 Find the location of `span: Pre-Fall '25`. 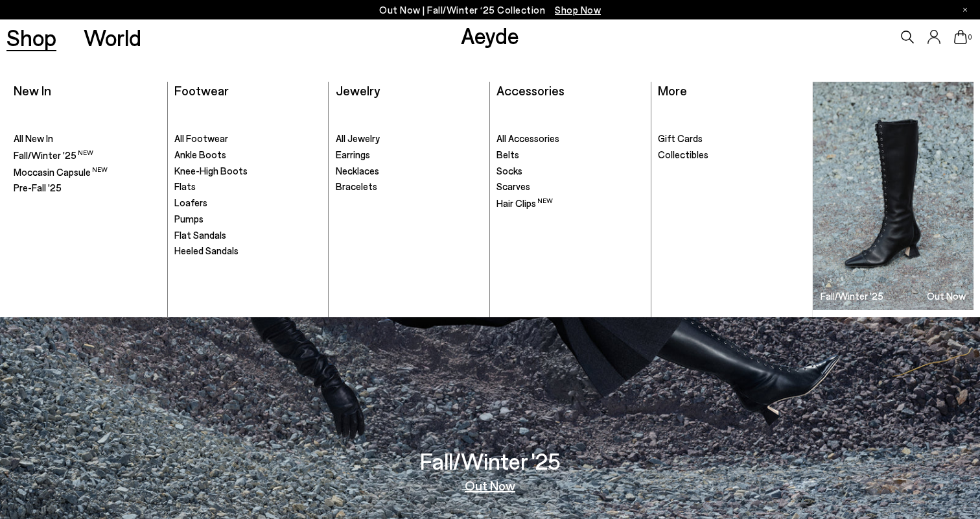

span: Pre-Fall '25 is located at coordinates (37, 187).